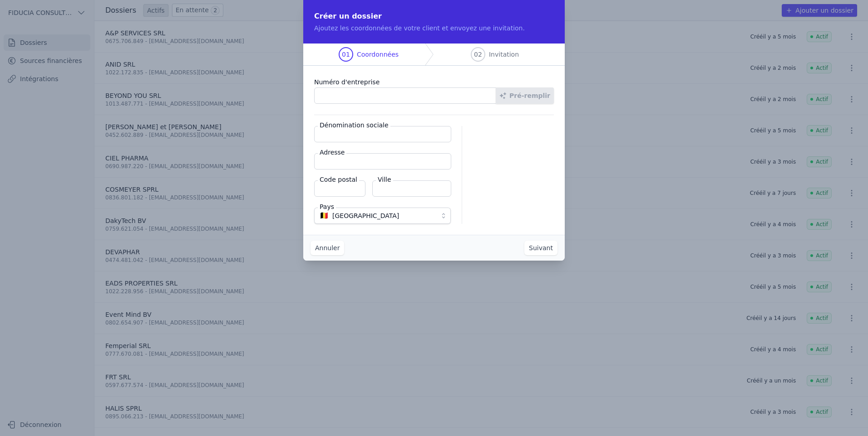 The height and width of the screenshot is (436, 868). Describe the element at coordinates (327, 207) in the screenshot. I see `label: Pays` at that location.